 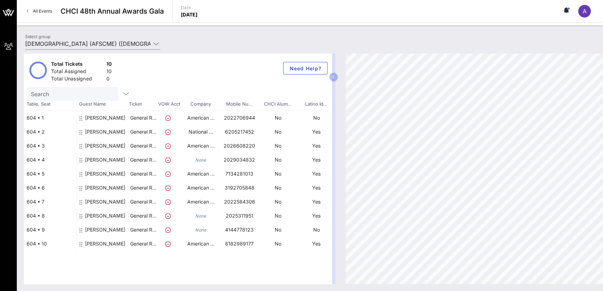 I want to click on div: 604 • 8, so click(x=50, y=216).